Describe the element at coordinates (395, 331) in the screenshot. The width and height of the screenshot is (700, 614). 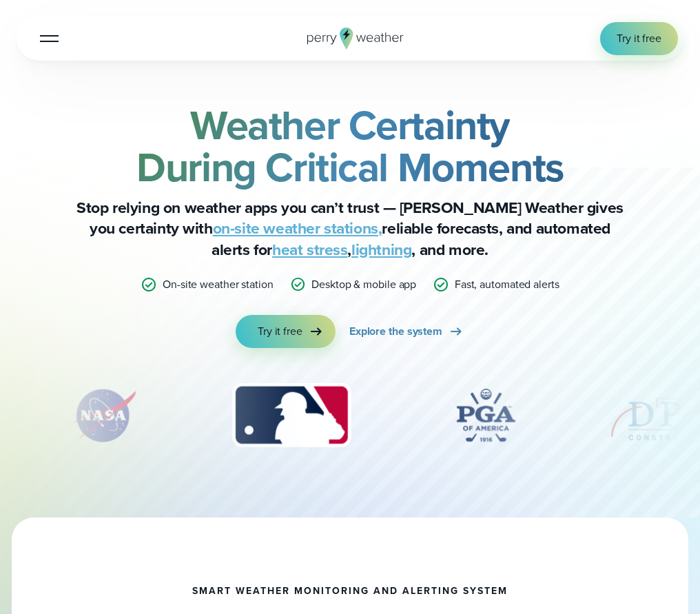
I see `span: Explore the system` at that location.